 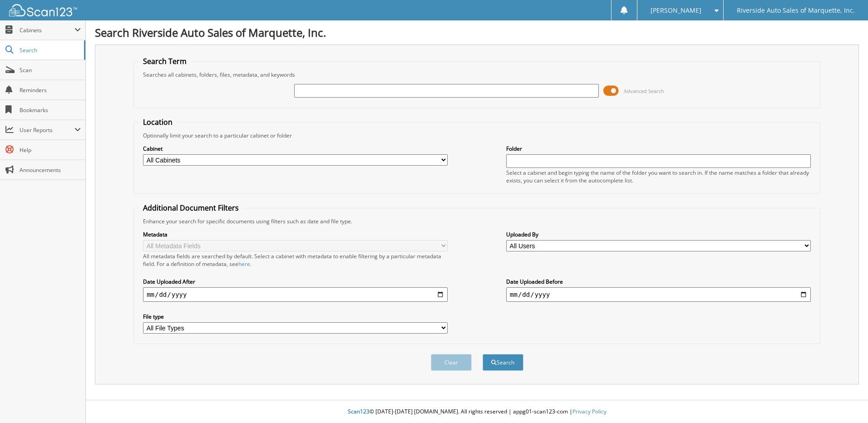 What do you see at coordinates (244, 264) in the screenshot?
I see `a: here` at bounding box center [244, 264].